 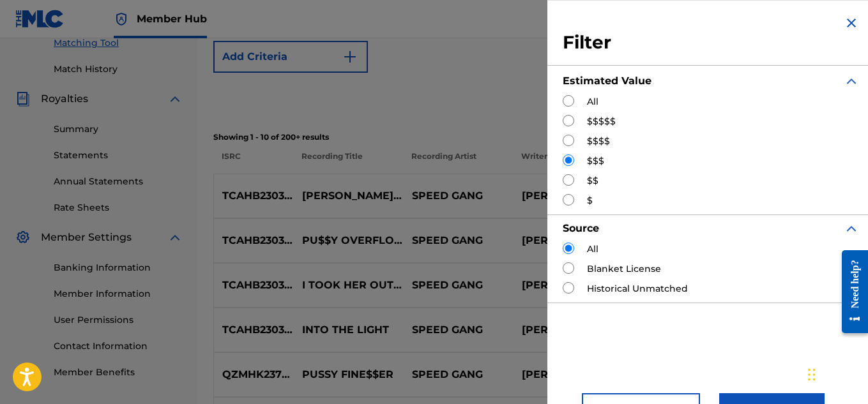 I want to click on a: Matching Tool, so click(x=118, y=43).